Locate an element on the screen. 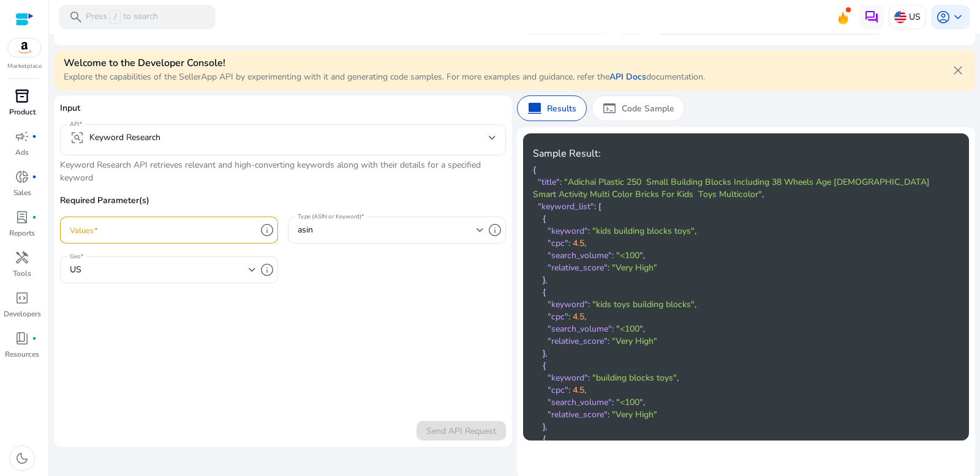 The image size is (980, 476). span: "title" is located at coordinates (549, 182).